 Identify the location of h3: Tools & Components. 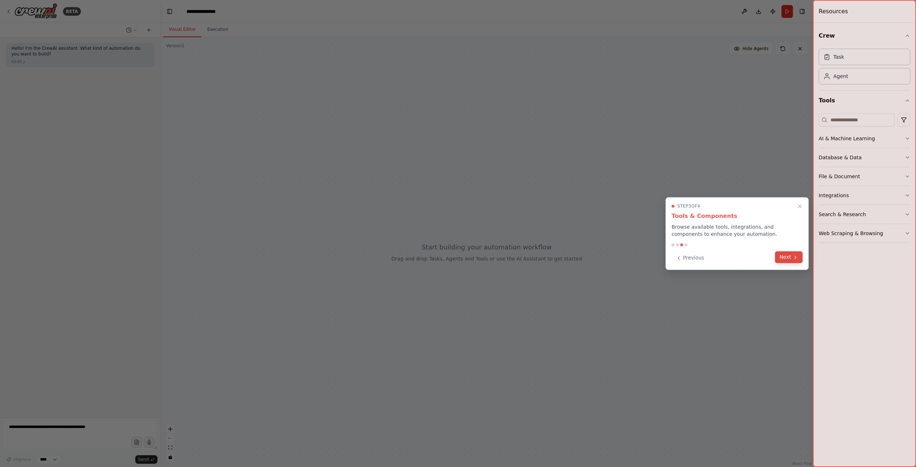
(737, 216).